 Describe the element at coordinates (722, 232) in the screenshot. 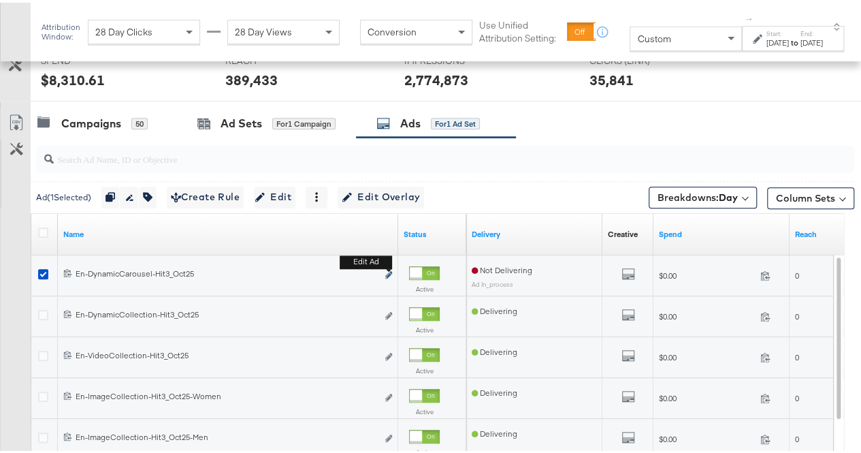

I see `a: The total amount spent to date.` at that location.